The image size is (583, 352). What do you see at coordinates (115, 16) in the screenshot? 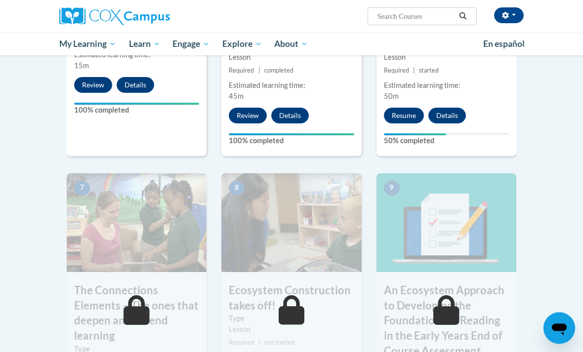
I see `img: Cox Campus` at bounding box center [115, 16].